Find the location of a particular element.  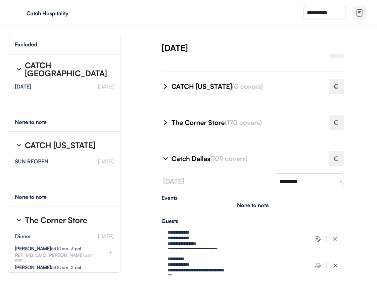

div: Guests is located at coordinates (253, 221).